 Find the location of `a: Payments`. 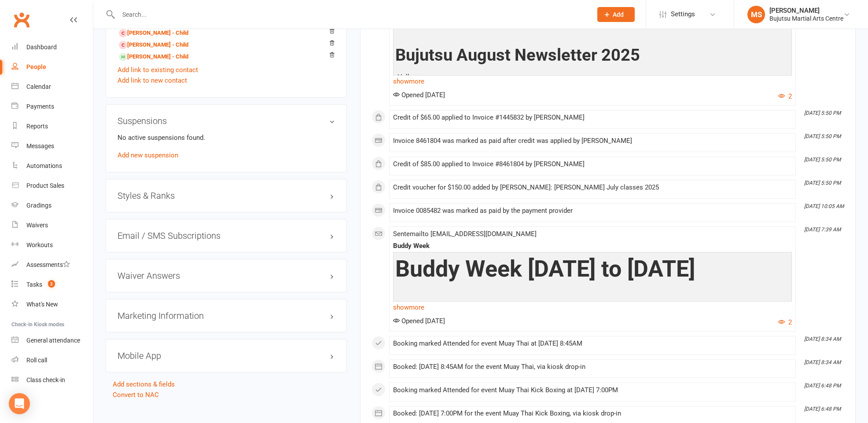

a: Payments is located at coordinates (52, 106).